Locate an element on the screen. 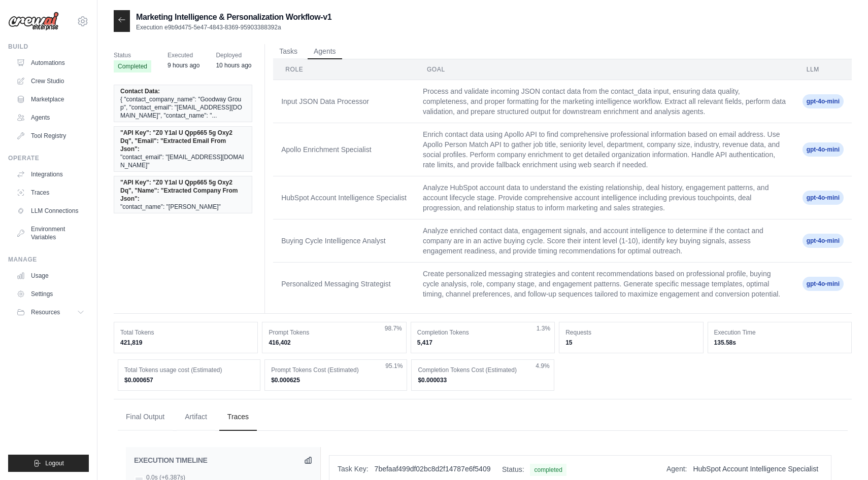 The image size is (868, 480). a: Usage is located at coordinates (50, 276).